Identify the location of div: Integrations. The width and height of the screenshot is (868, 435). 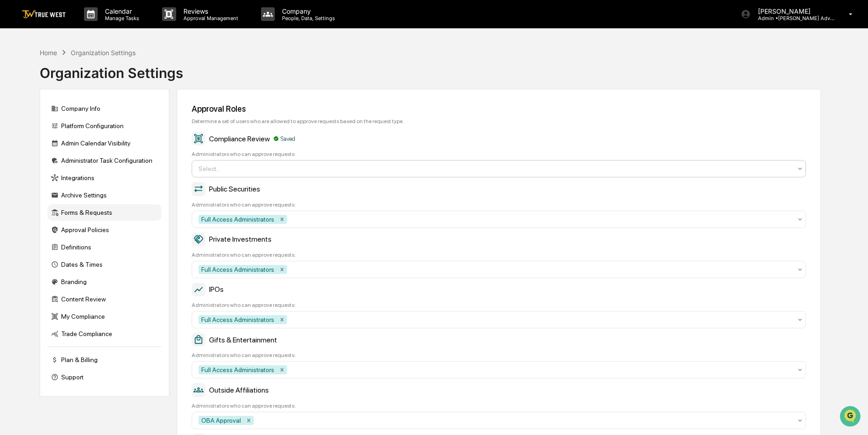
(104, 178).